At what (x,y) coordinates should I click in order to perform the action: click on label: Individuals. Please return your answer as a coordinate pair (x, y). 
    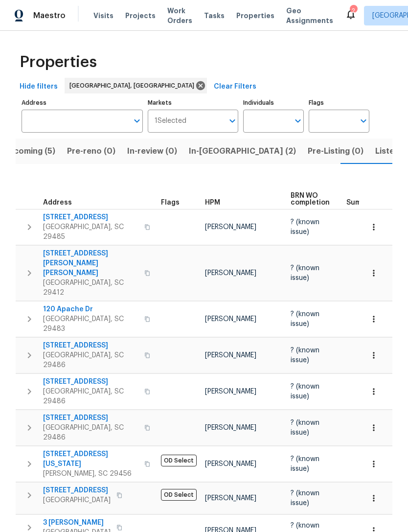
    Looking at the image, I should click on (273, 103).